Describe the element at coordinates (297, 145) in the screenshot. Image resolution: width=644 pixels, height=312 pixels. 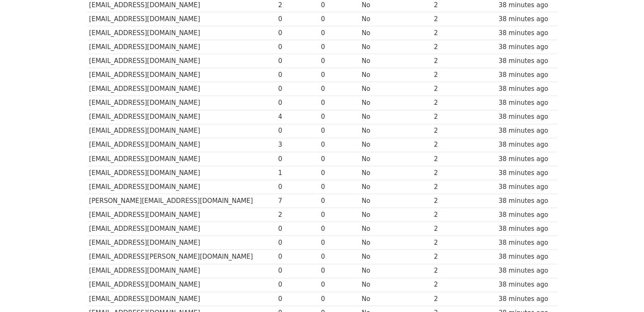
I see `td: 3` at that location.